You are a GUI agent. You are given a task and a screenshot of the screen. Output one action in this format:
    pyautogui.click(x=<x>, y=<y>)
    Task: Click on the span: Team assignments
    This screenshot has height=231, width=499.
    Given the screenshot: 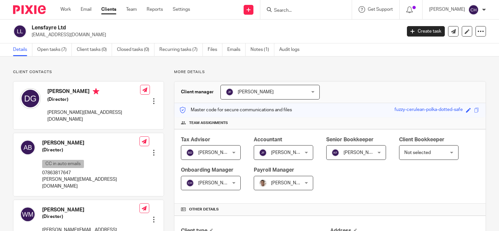 What is the action you would take?
    pyautogui.click(x=208, y=123)
    